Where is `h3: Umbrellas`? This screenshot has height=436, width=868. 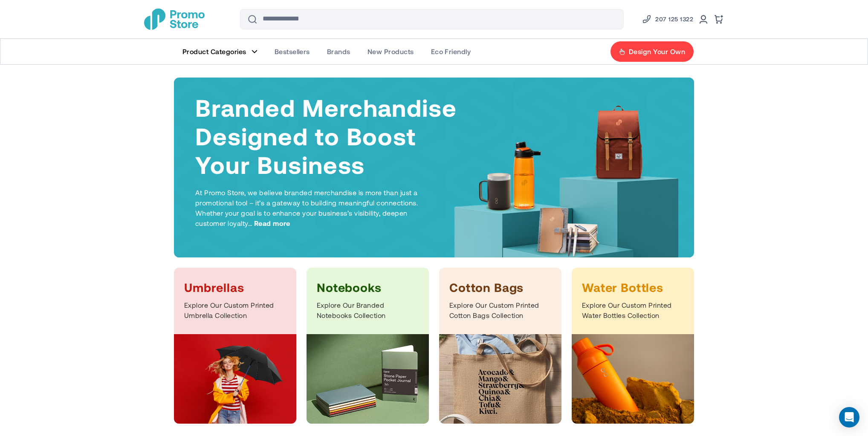
h3: Umbrellas is located at coordinates (235, 287).